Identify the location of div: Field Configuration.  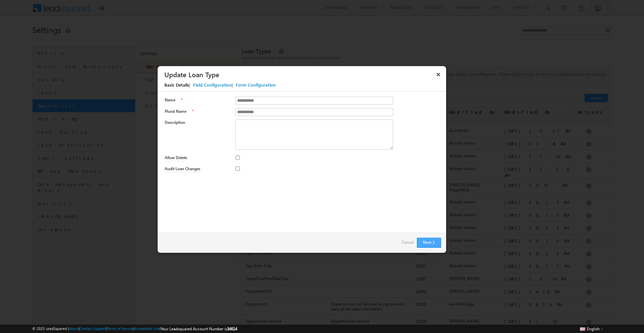
(212, 85).